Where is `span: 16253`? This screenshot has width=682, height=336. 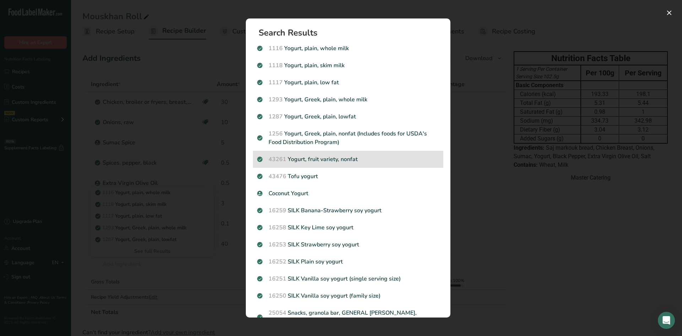 span: 16253 is located at coordinates (277, 244).